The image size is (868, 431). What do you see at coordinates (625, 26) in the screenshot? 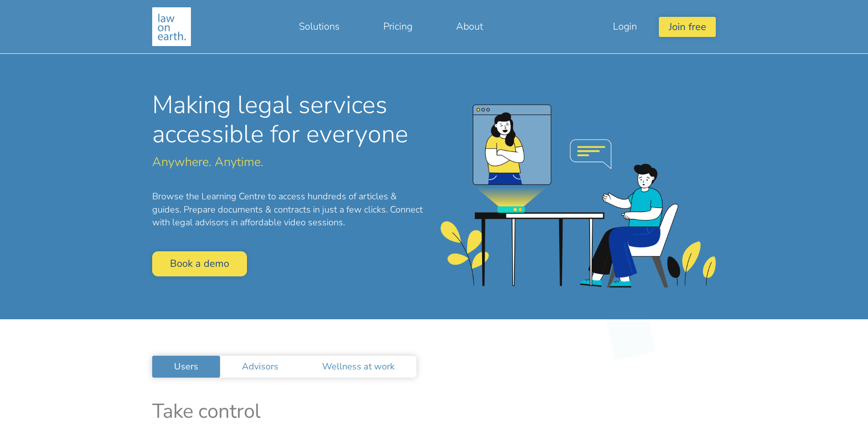
I see `a: Login` at bounding box center [625, 26].